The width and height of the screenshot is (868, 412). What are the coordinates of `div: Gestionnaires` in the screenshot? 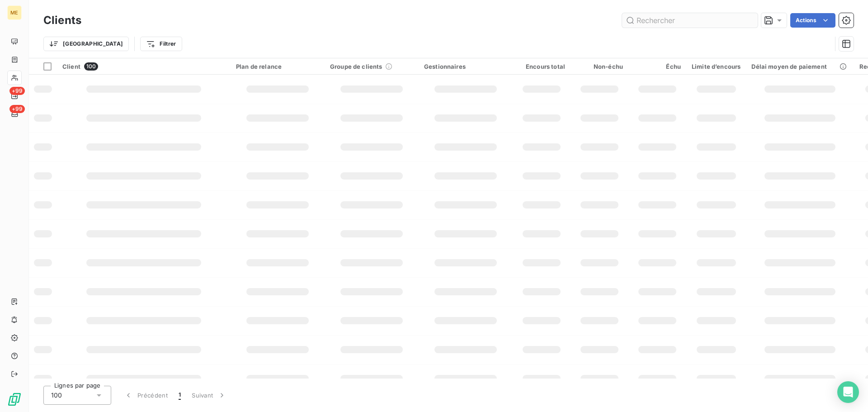 It's located at (466, 67).